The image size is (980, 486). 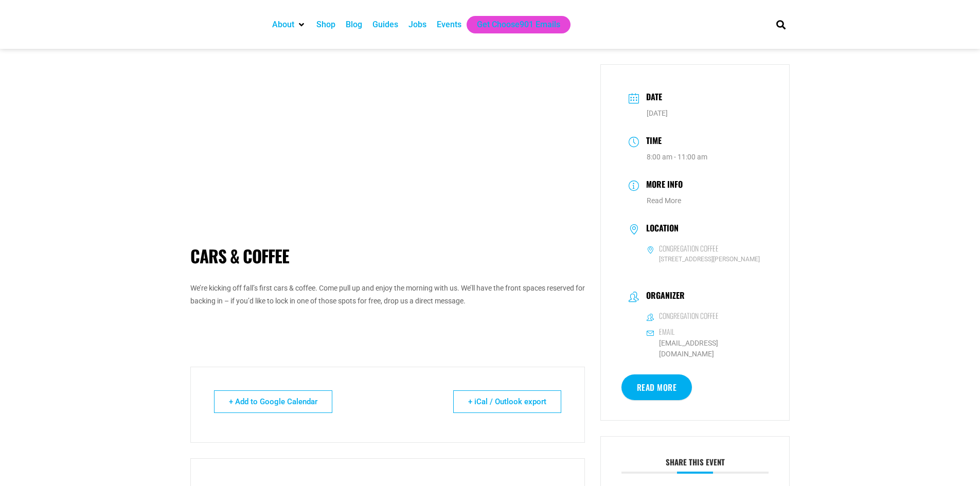 I want to click on h3: Share this event, so click(x=695, y=465).